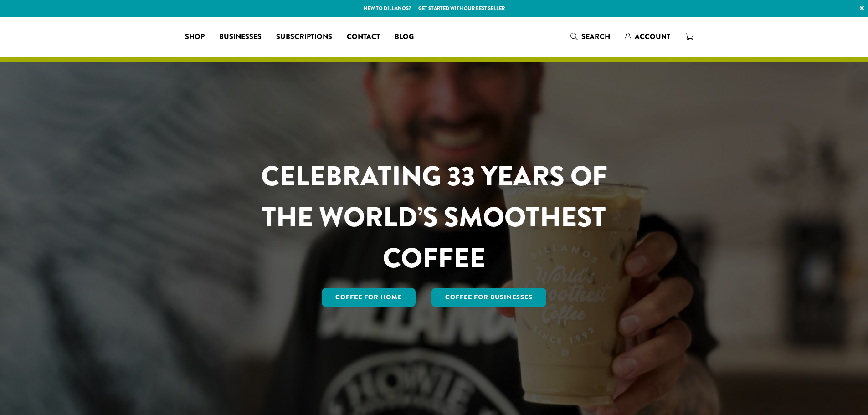 The image size is (868, 415). Describe the element at coordinates (194, 37) in the screenshot. I see `span: Shop` at that location.